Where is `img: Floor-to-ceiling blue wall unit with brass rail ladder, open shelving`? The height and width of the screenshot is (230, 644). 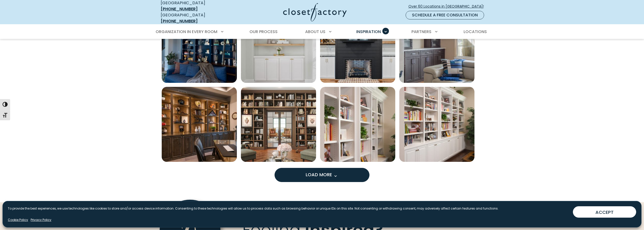 img: Floor-to-ceiling blue wall unit with brass rail ladder, open shelving is located at coordinates (199, 45).